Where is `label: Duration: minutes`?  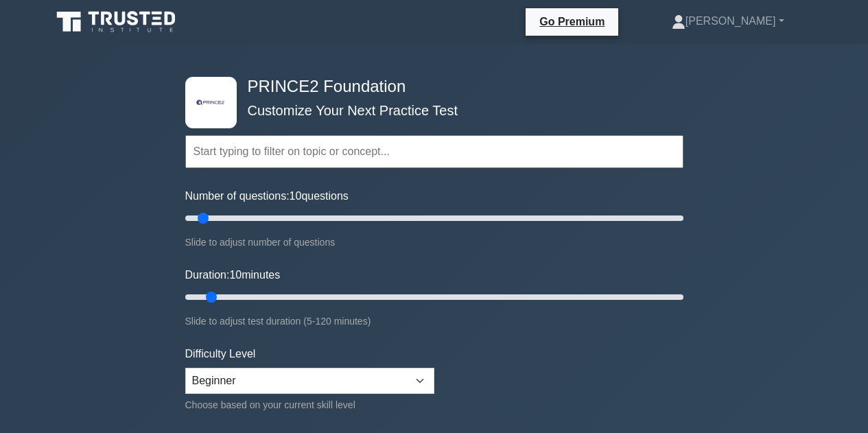
label: Duration: minutes is located at coordinates (232, 275).